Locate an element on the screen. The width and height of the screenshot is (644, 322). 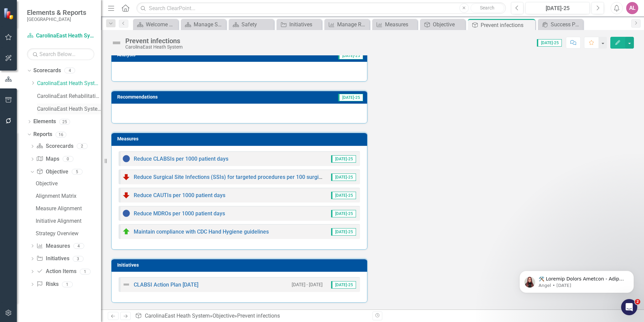
a: Success Portal is located at coordinates (561, 25).